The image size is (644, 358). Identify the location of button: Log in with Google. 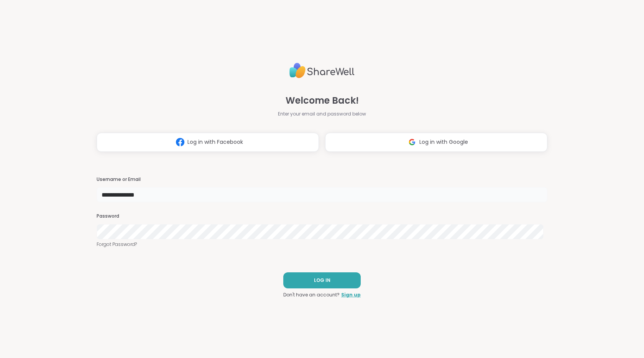
(436, 142).